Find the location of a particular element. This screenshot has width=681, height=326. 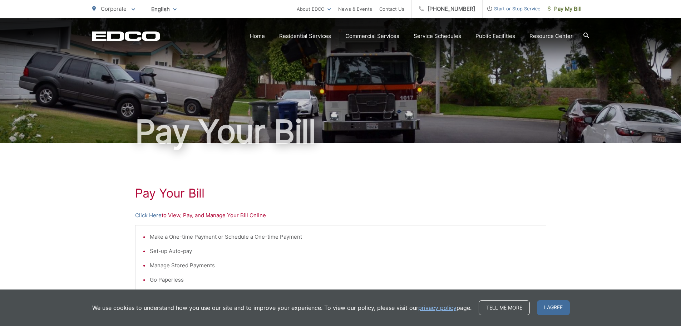

li: Manage Stored Payments is located at coordinates (344, 265).